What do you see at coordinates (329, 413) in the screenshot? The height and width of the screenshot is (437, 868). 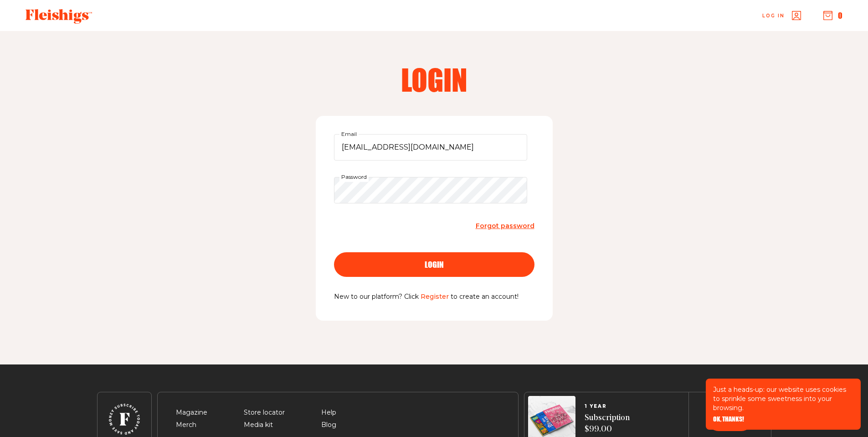 I see `span: Help` at bounding box center [329, 413].